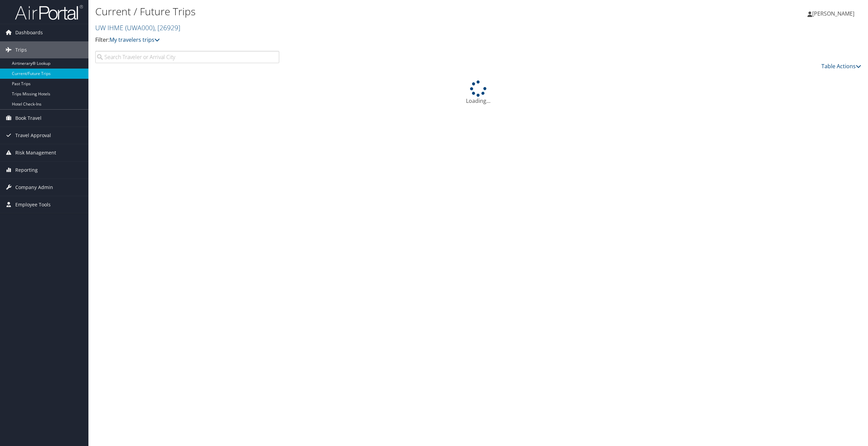 The height and width of the screenshot is (446, 868). I want to click on span: Risk Management, so click(36, 153).